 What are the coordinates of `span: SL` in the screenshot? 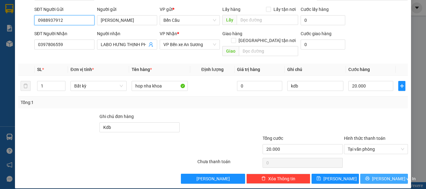 It's located at (40, 70).